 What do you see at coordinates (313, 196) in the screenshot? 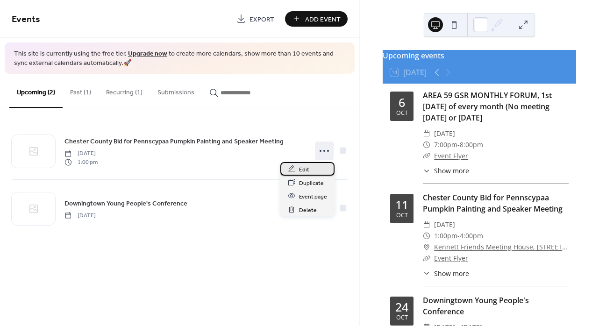
I see `span: Event page` at bounding box center [313, 196].